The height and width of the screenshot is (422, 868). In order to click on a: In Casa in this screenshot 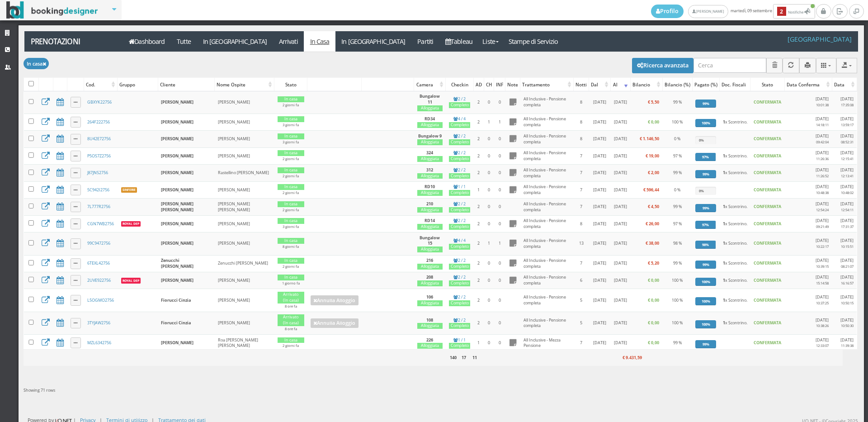, I will do `click(320, 41)`.